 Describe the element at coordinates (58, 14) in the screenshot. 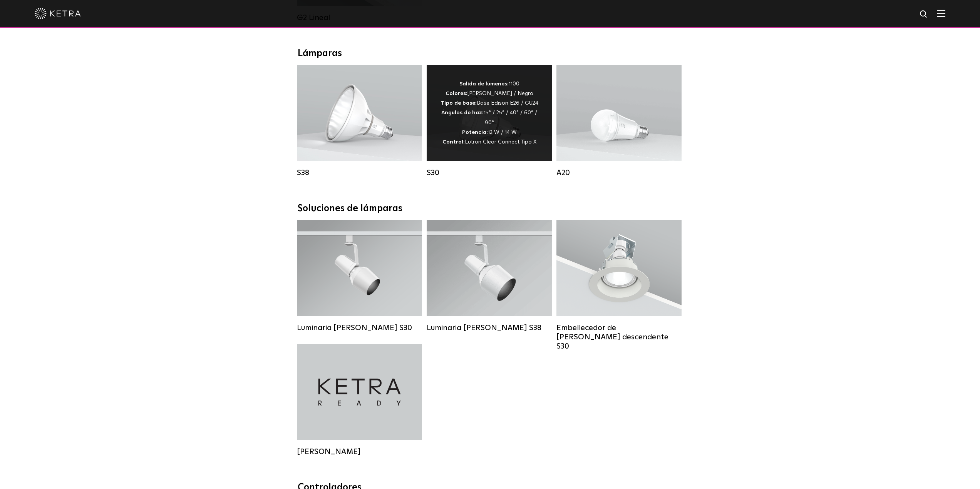

I see `img: logotipo de ketra 2019 blanco` at that location.